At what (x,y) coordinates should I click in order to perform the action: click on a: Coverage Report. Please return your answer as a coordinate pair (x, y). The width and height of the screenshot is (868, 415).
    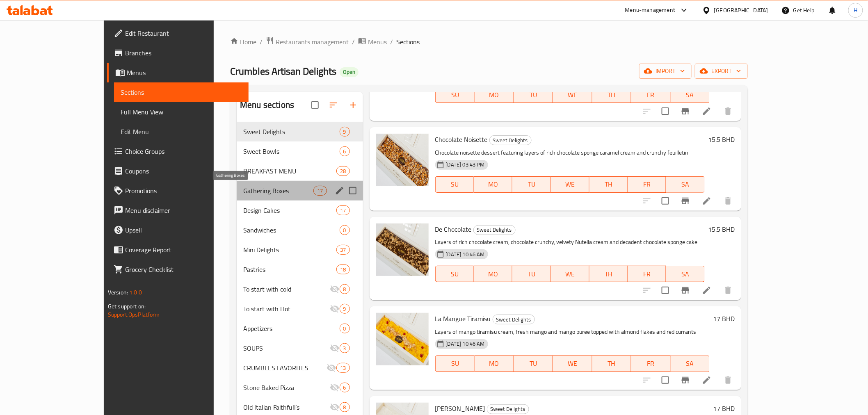
    Looking at the image, I should click on (177, 250).